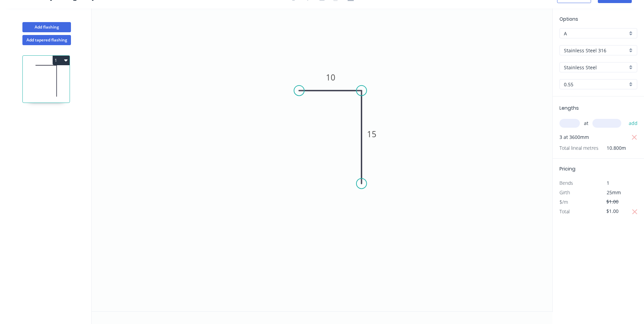  Describe the element at coordinates (595, 84) in the screenshot. I see `input: Thickness` at that location.